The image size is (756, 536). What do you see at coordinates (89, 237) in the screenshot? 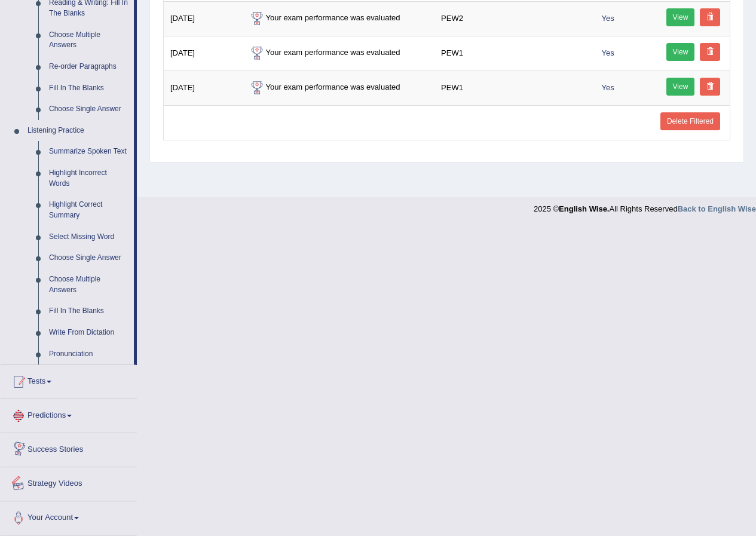
I see `a: Select Missing Word` at bounding box center [89, 237].